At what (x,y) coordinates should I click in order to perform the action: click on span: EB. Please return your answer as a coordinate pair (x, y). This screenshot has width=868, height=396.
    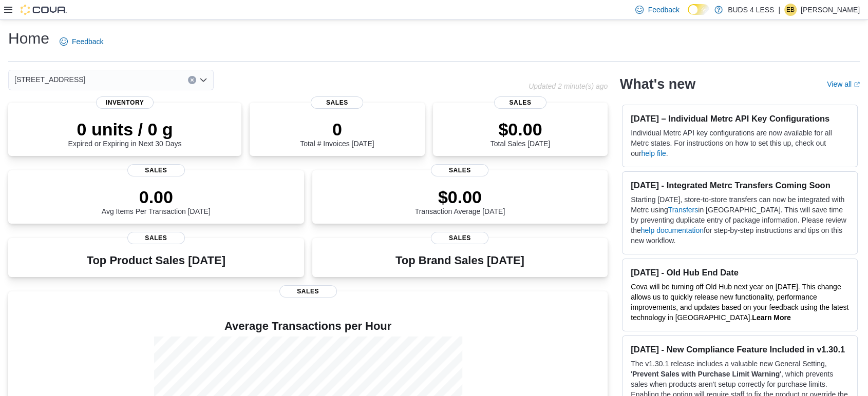
    Looking at the image, I should click on (791, 9).